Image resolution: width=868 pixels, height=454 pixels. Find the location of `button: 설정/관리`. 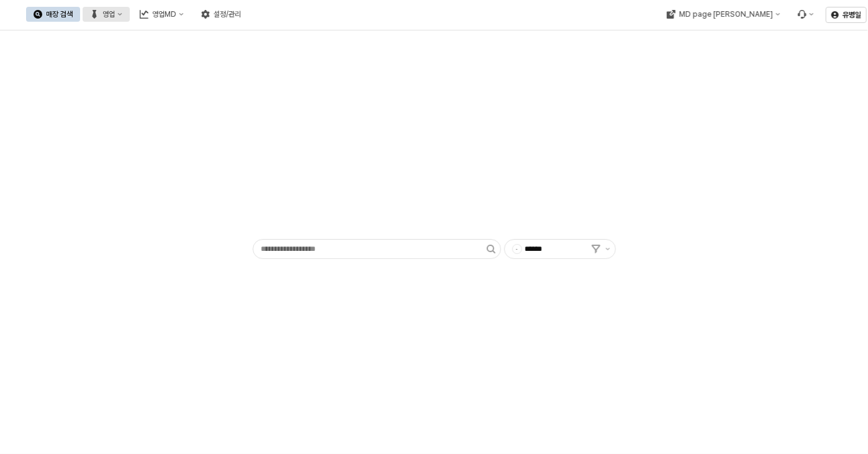

button: 설정/관리 is located at coordinates (221, 15).